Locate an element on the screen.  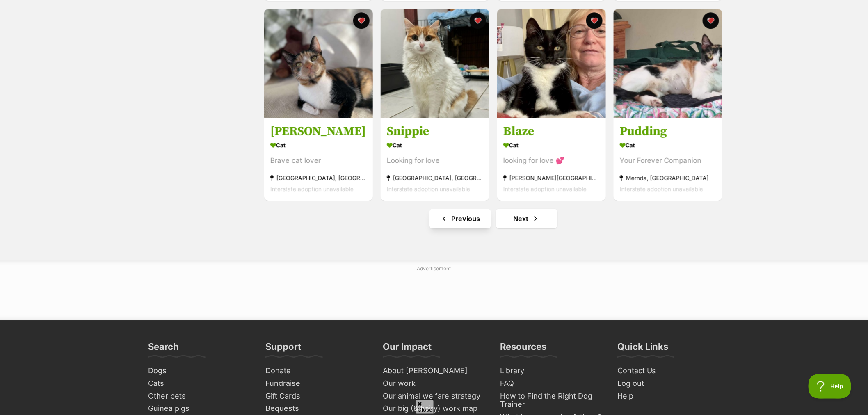
a: How to Find the Right Dog Trainer is located at coordinates (551, 401).